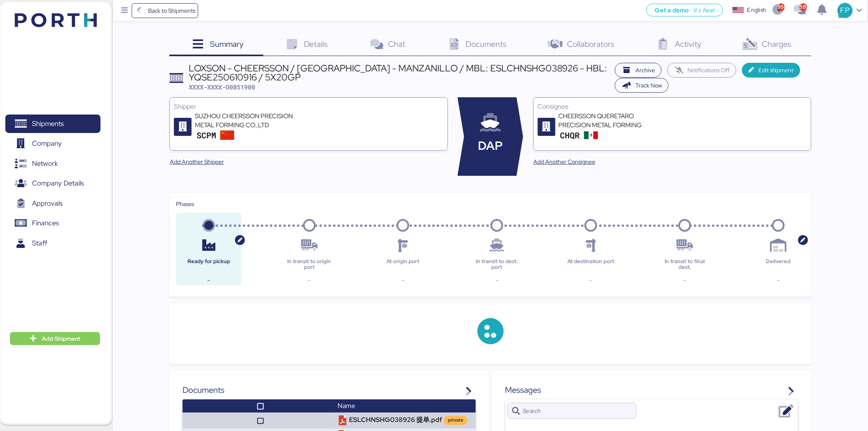  I want to click on a: Shipments, so click(53, 124).